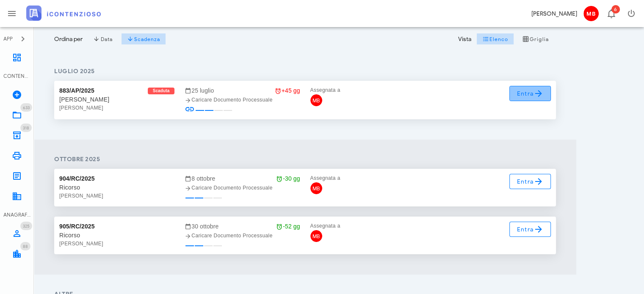  Describe the element at coordinates (103, 39) in the screenshot. I see `button: Data` at that location.